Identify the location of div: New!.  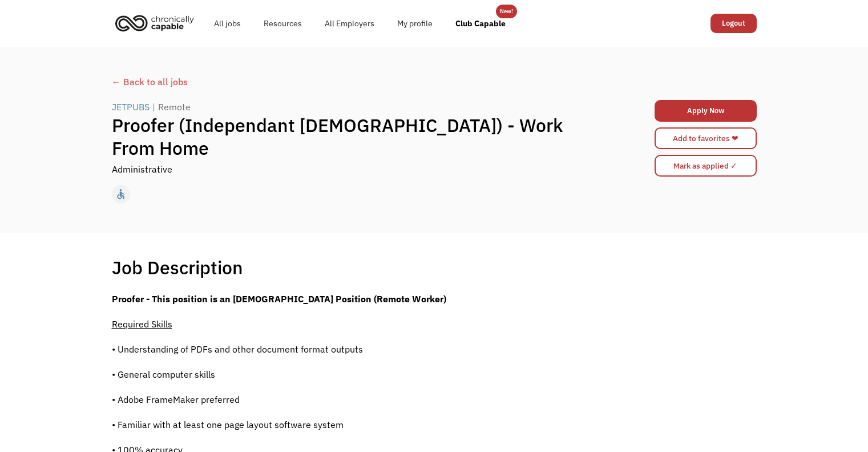
(506, 11).